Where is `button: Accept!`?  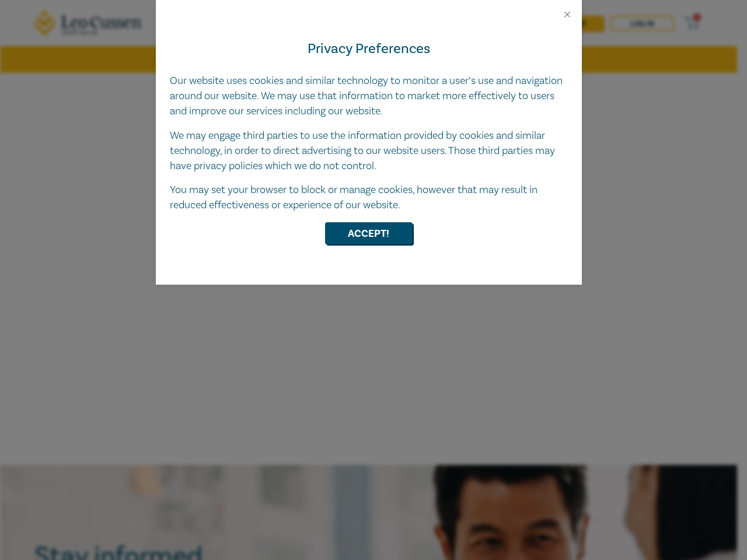 button: Accept! is located at coordinates (369, 233).